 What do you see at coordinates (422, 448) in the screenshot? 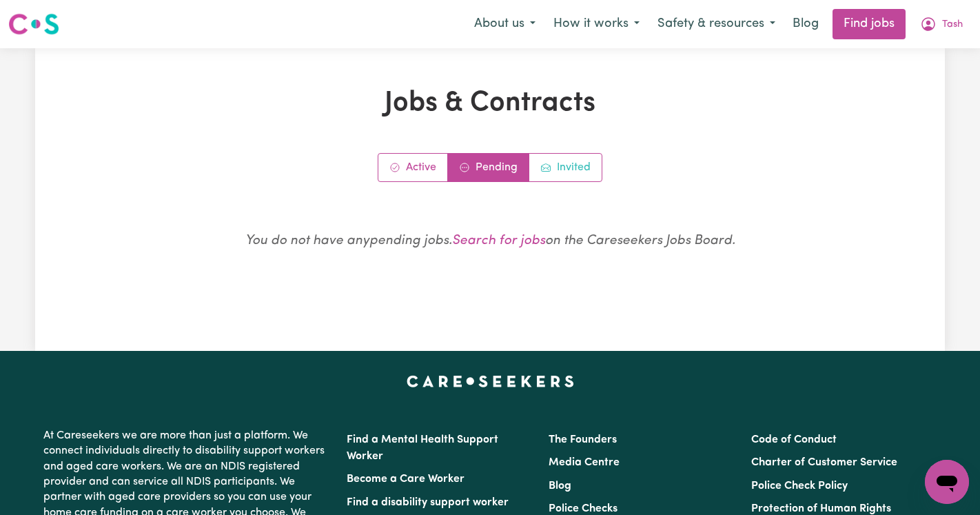
I see `a: Find a Mental Health Support Worker` at bounding box center [422, 448].